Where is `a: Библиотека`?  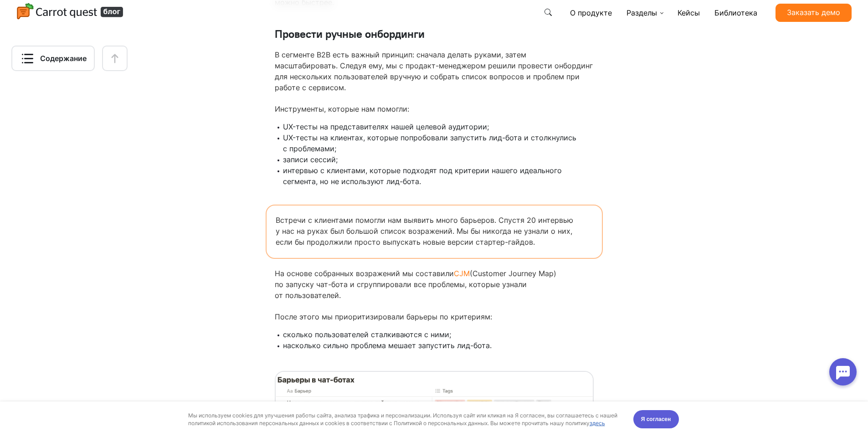 a: Библиотека is located at coordinates (735, 13).